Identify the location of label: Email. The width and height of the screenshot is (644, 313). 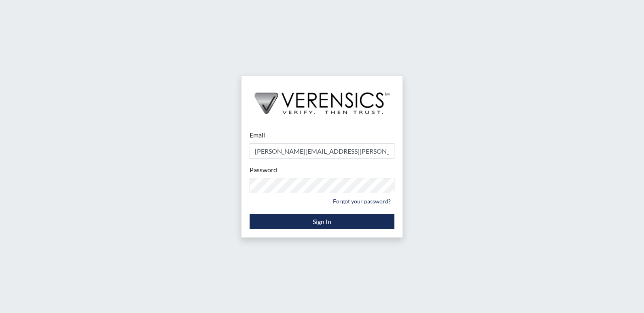
(257, 135).